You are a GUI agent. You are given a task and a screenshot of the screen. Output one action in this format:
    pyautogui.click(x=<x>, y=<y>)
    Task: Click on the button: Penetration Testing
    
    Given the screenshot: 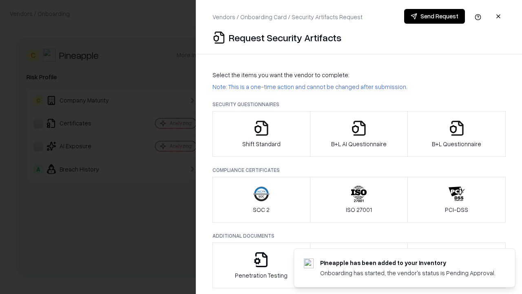 What is the action you would take?
    pyautogui.click(x=261, y=265)
    